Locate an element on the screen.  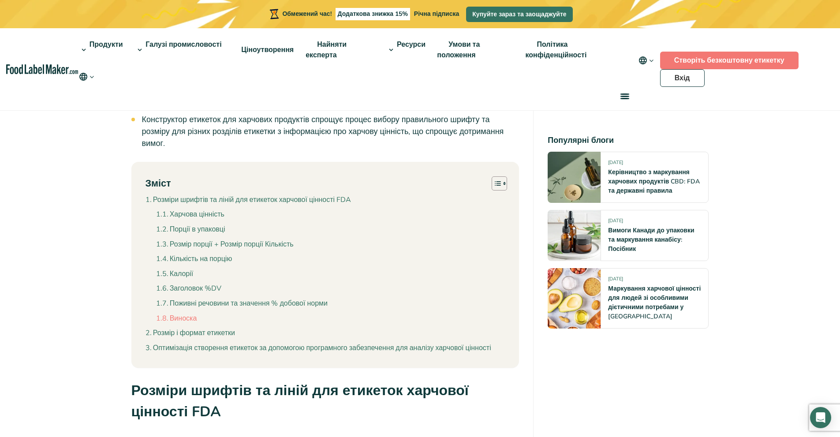
font: Вимоги Канади до упаковки та маркування канабісу: Посібник is located at coordinates (651, 240).